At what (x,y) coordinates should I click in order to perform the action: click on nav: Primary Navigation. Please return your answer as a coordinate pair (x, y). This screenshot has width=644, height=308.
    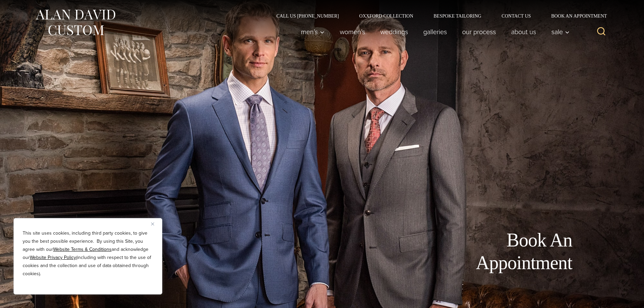
    Looking at the image, I should click on (433, 32).